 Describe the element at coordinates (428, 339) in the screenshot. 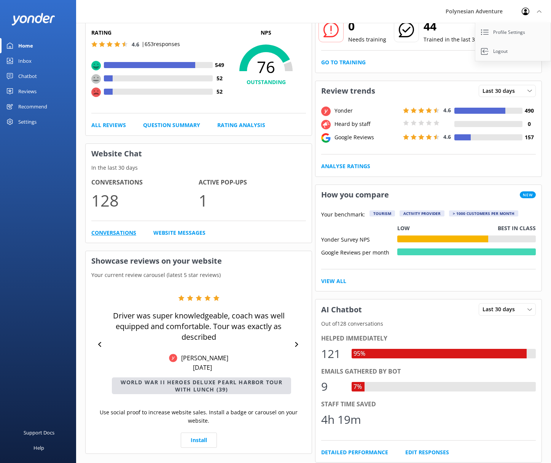

I see `div: Helped immediately` at that location.